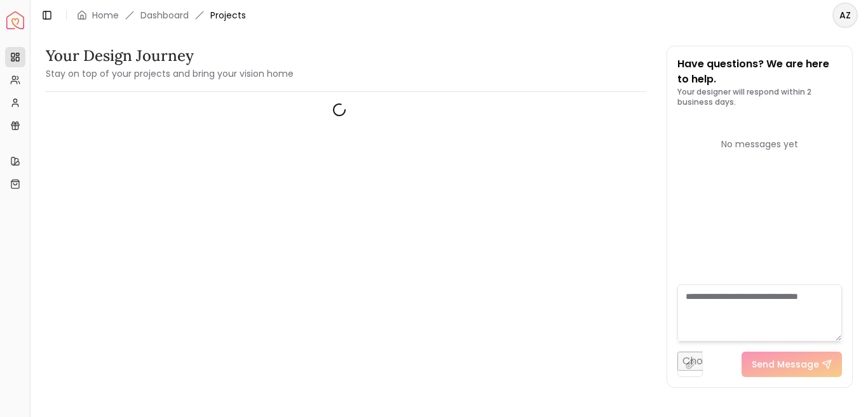 The image size is (868, 417). Describe the element at coordinates (228, 16) in the screenshot. I see `span: Projects` at that location.